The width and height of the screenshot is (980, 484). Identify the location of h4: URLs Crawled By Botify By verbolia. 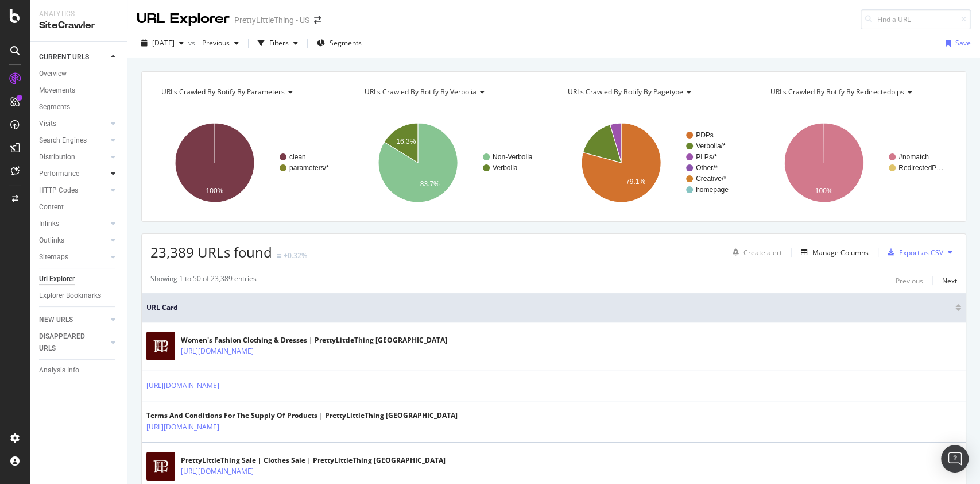
(451, 92).